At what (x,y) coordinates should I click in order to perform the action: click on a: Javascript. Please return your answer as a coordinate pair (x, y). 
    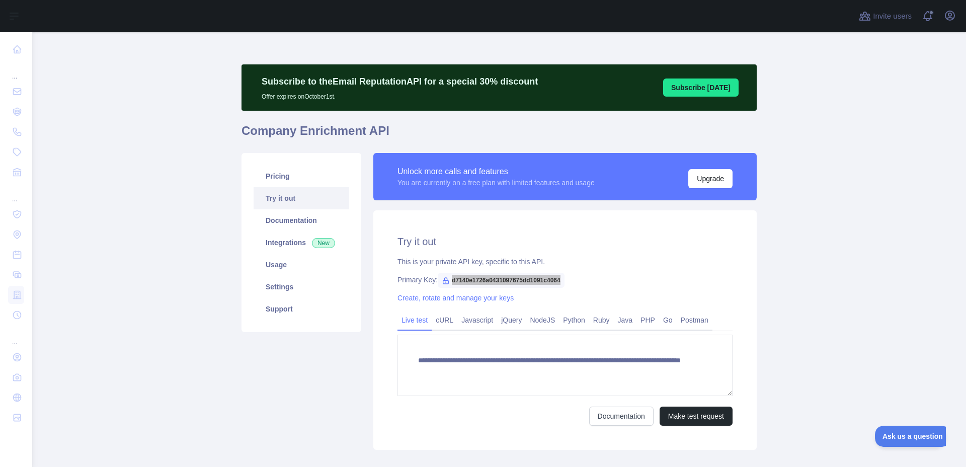
    Looking at the image, I should click on (477, 320).